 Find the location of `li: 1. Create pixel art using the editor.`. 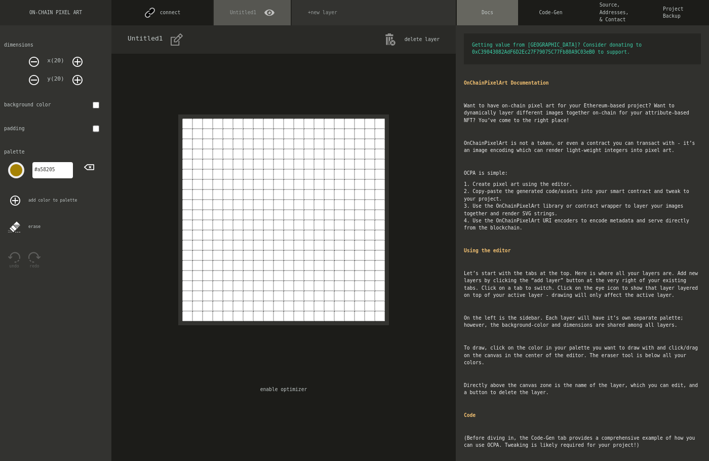

li: 1. Create pixel art using the editor. is located at coordinates (582, 184).